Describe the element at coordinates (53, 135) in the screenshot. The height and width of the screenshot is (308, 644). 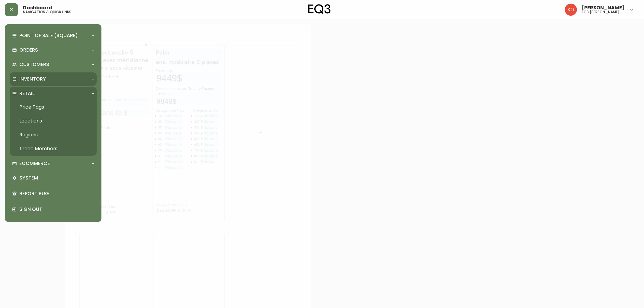
I see `a: Regions` at that location.